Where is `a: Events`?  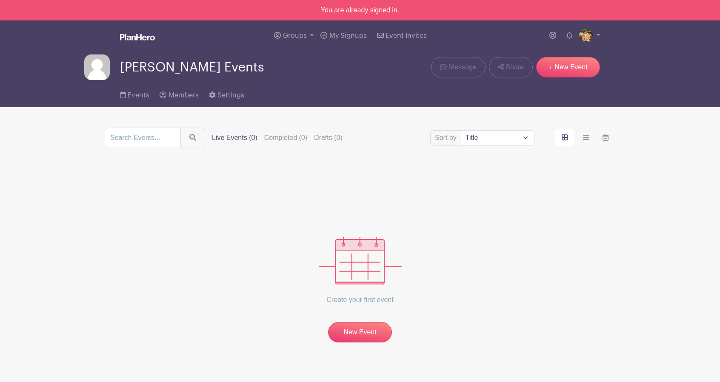 a: Events is located at coordinates (134, 94).